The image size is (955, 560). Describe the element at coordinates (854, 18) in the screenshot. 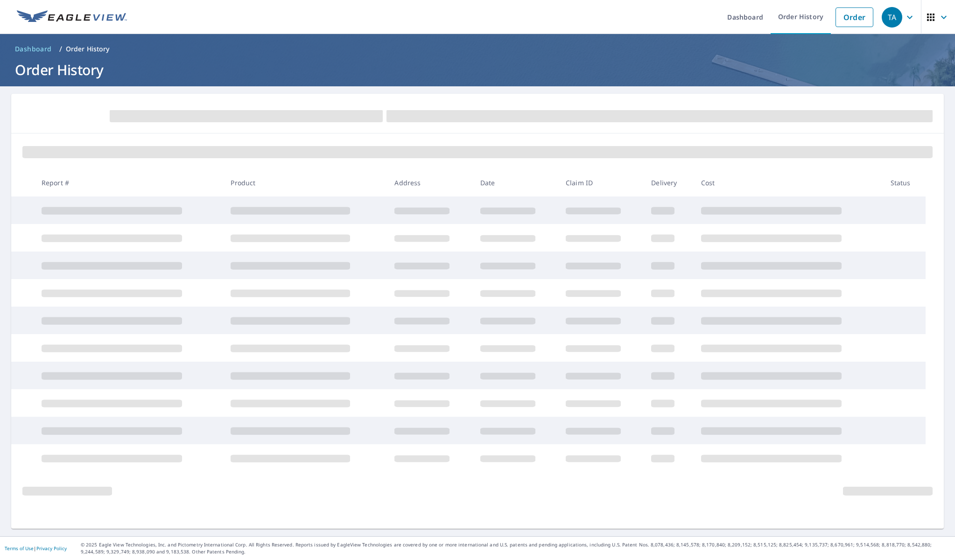

I see `a: Order` at that location.